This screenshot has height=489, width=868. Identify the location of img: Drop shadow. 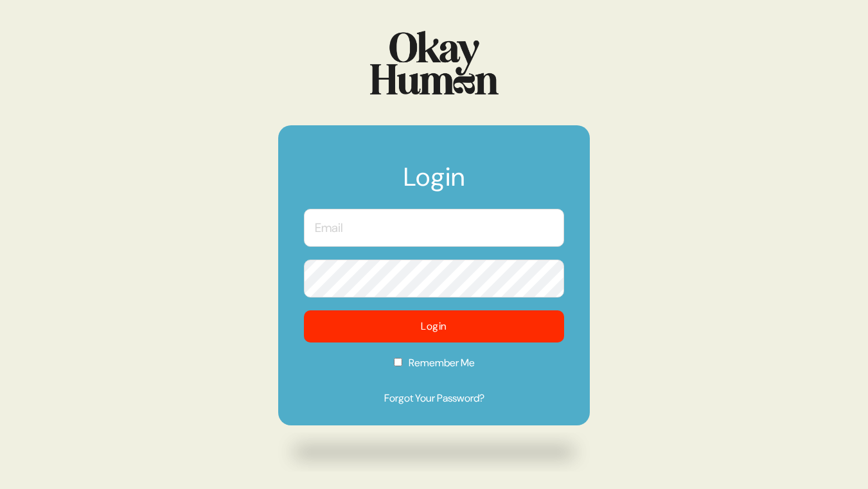
(434, 451).